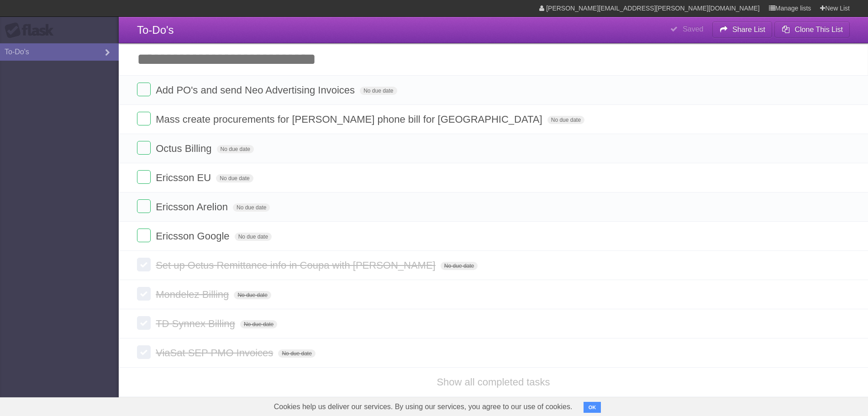 The image size is (868, 416). What do you see at coordinates (32, 31) in the screenshot?
I see `div: Flask` at bounding box center [32, 31].